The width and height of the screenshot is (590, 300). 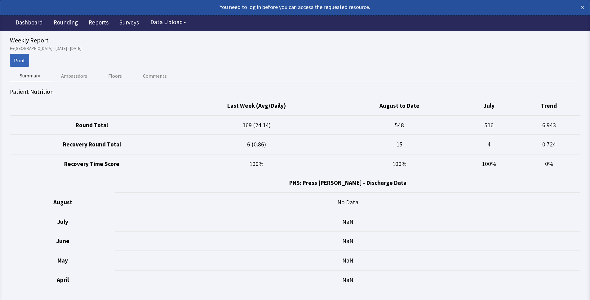 What do you see at coordinates (20, 60) in the screenshot?
I see `button: Print` at bounding box center [20, 60].